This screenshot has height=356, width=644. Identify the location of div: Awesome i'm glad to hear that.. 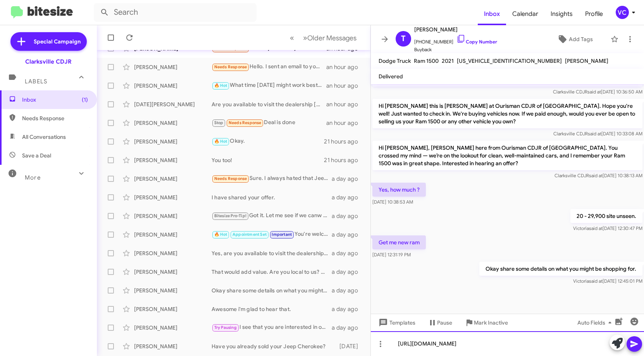
(272, 309).